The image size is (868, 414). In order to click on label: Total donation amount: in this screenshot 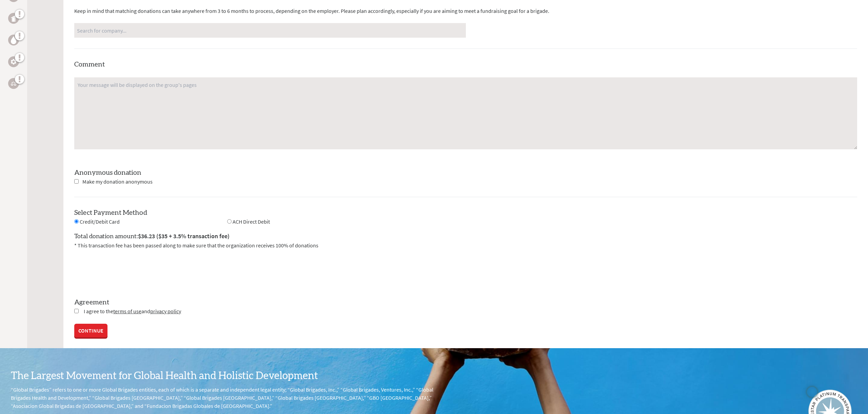, I will do `click(152, 236)`.